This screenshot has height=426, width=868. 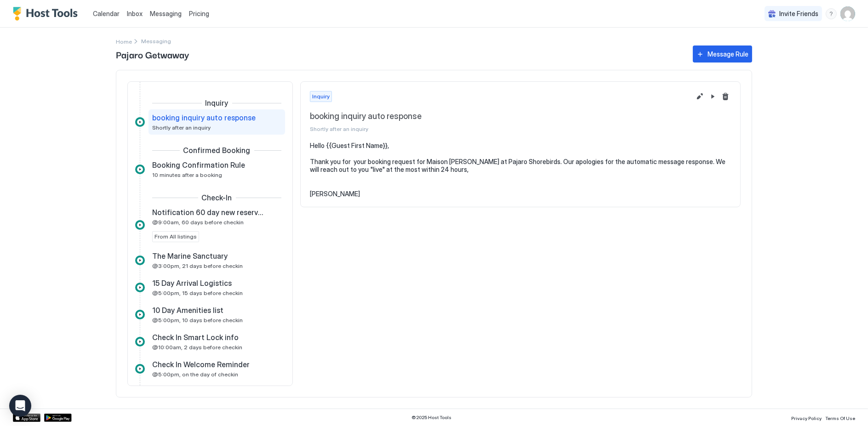 I want to click on a: Google Play Store, so click(x=58, y=418).